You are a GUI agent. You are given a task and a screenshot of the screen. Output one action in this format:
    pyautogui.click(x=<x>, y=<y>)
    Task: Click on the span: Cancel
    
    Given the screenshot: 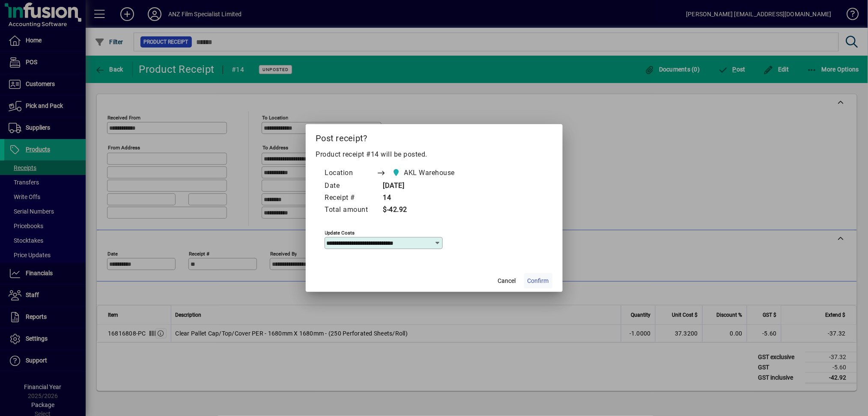 What is the action you would take?
    pyautogui.click(x=507, y=281)
    